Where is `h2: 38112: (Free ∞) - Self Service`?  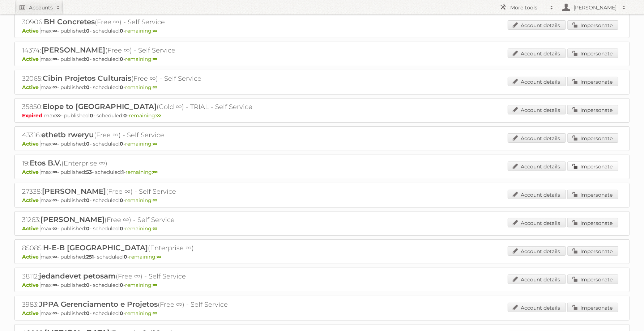 h2: 38112: (Free ∞) - Self Service is located at coordinates (148, 276).